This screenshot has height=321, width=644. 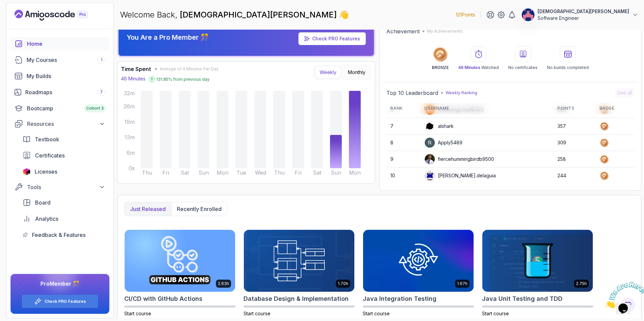 What do you see at coordinates (66, 60) in the screenshot?
I see `div: My Courses` at bounding box center [66, 60].